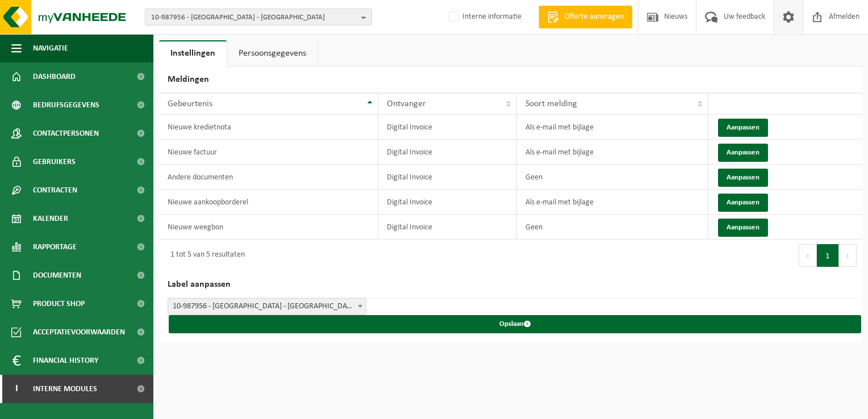 The width and height of the screenshot is (868, 419). Describe the element at coordinates (551, 104) in the screenshot. I see `span: Soort melding` at that location.